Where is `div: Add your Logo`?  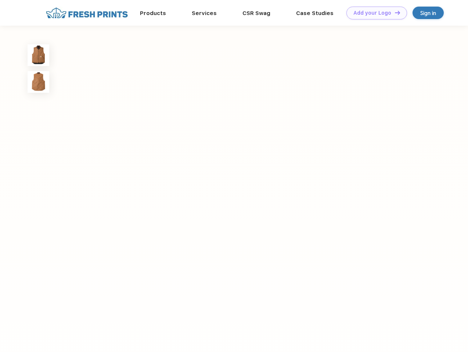
div: Add your Logo is located at coordinates (372, 13).